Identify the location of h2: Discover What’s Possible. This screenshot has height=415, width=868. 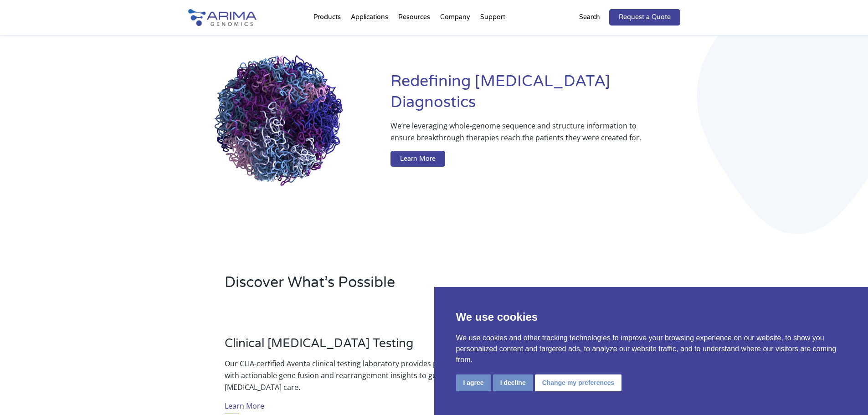
(387, 287).